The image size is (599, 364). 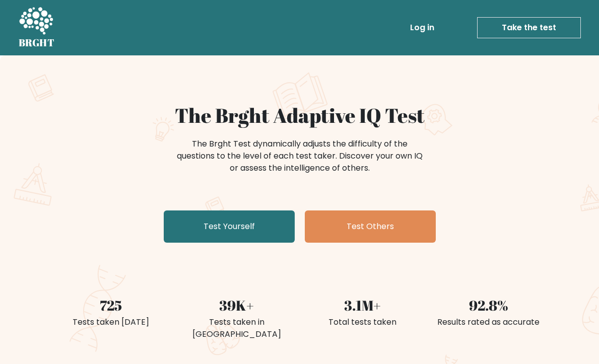 I want to click on div: 3.1M+, so click(x=363, y=306).